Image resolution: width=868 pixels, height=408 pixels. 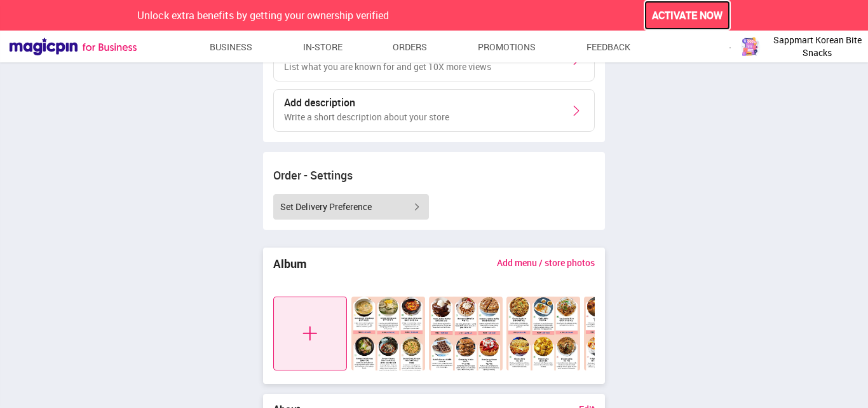 I want to click on img: iTqUbhPSQJuTtF8eLK-puK7BsLlmB2AX4D_7ENNuqr1qZXWF7jrG8jff1ib8UCPUDEwmH09as--TciJ6276oIwY4uYjdTApLp..., so click(x=621, y=334).